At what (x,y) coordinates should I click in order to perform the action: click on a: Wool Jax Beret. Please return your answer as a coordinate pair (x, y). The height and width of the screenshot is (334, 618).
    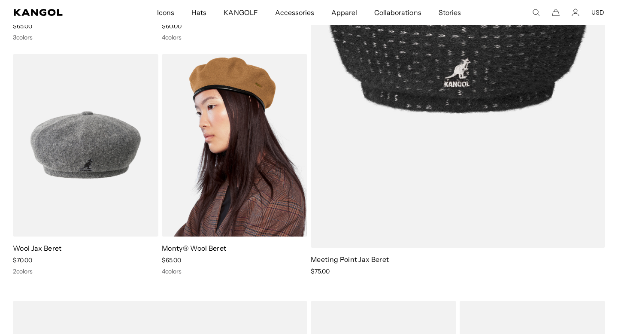
    Looking at the image, I should click on (37, 248).